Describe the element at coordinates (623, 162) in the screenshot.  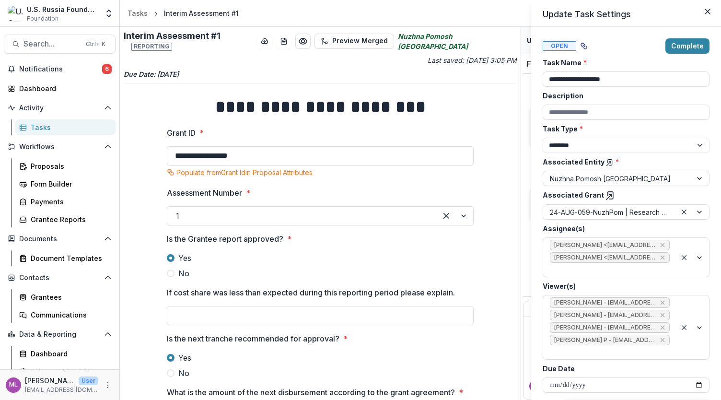
I see `label: Associated Entity` at that location.